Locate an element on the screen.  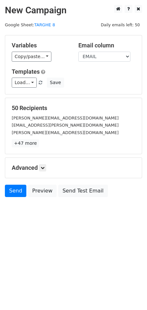
a: Load... is located at coordinates (24, 83).